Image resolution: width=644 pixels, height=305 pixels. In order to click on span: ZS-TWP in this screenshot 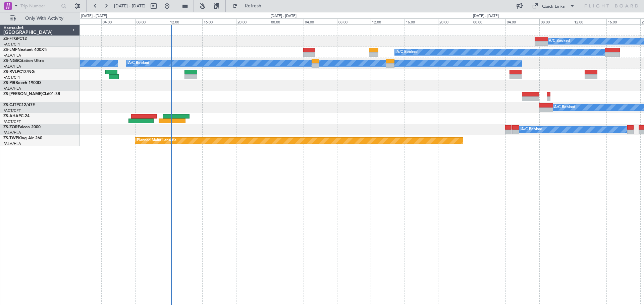, I will do `click(11, 138)`.